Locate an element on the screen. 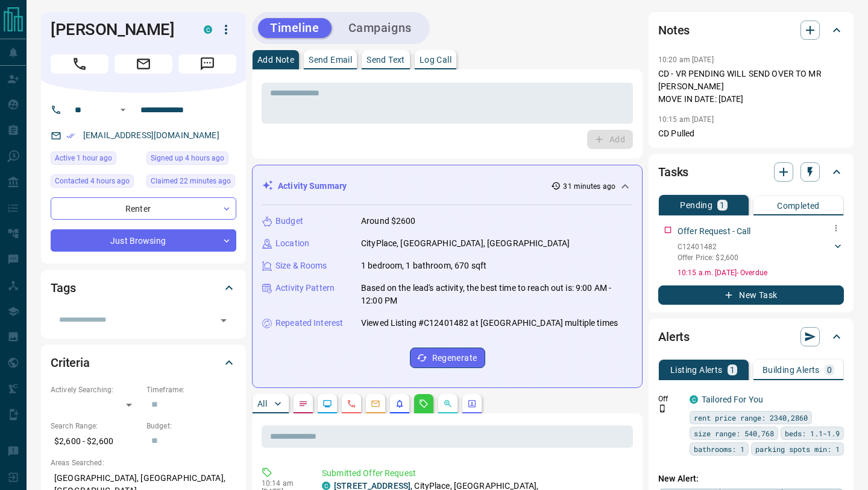 The image size is (868, 490). div: Alerts is located at coordinates (751, 336).